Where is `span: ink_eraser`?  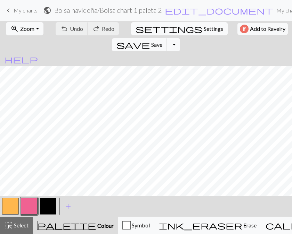
span: ink_eraser is located at coordinates (200, 226).